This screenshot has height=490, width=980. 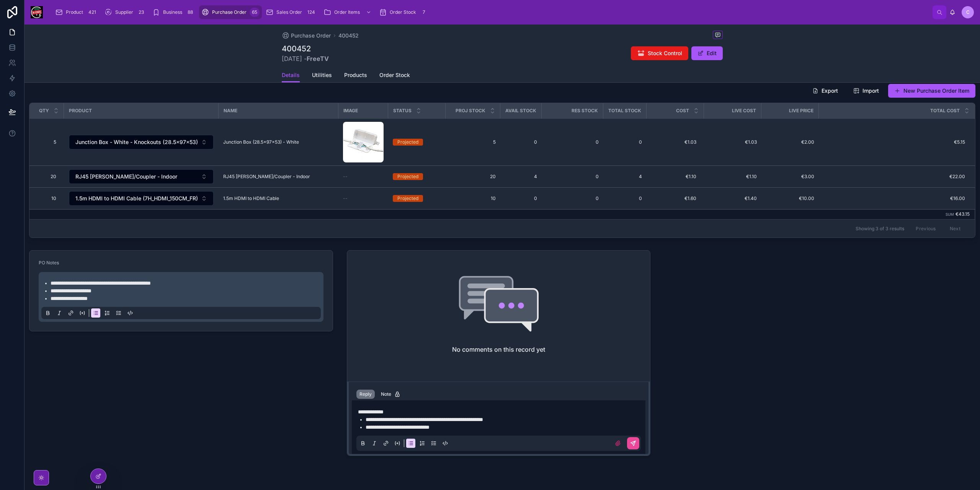 I want to click on span: Total Cost, so click(x=945, y=111).